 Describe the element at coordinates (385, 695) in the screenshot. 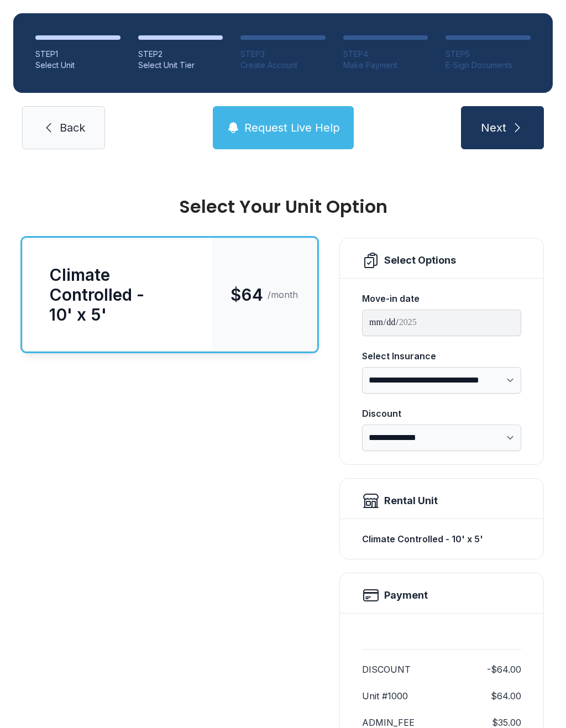

I see `dt: Unit #1000` at that location.